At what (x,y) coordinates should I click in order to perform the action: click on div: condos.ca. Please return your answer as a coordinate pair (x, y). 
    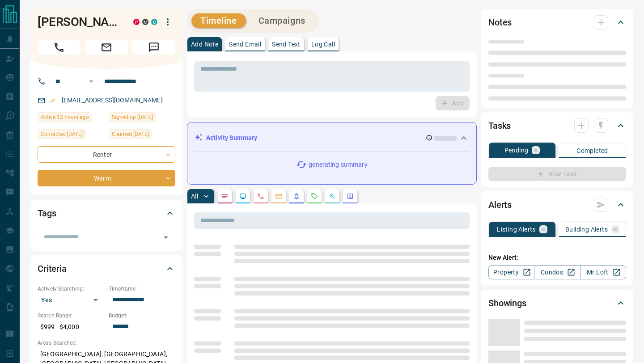
    Looking at the image, I should click on (154, 22).